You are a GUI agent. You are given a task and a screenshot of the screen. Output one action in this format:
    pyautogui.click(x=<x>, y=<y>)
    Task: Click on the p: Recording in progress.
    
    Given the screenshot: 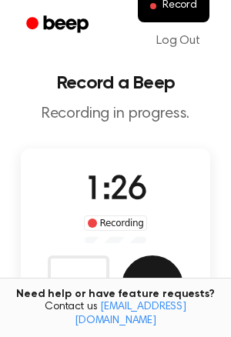 What is the action you would take?
    pyautogui.click(x=115, y=114)
    